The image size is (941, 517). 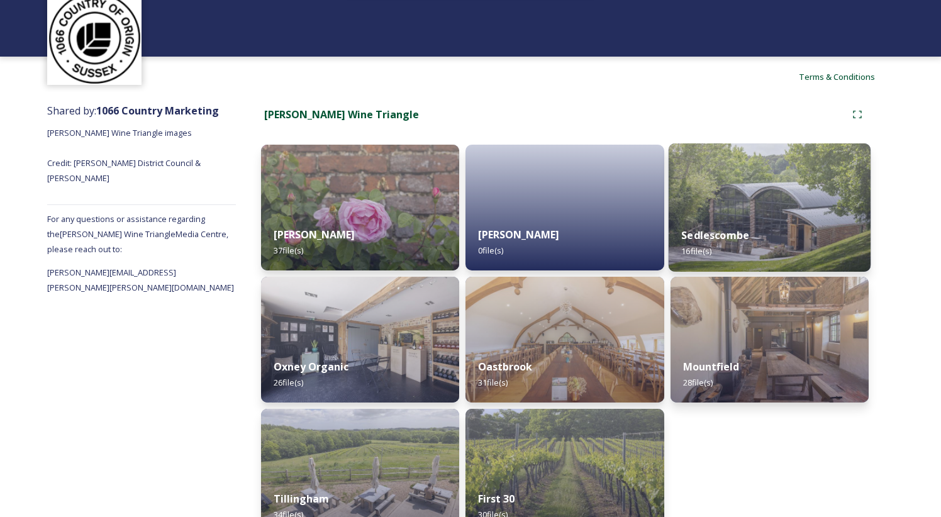 What do you see at coordinates (564, 340) in the screenshot?
I see `img: 300d9163-4a3c-4f84-afaf-7df468b5eba3.jpg` at bounding box center [564, 340].